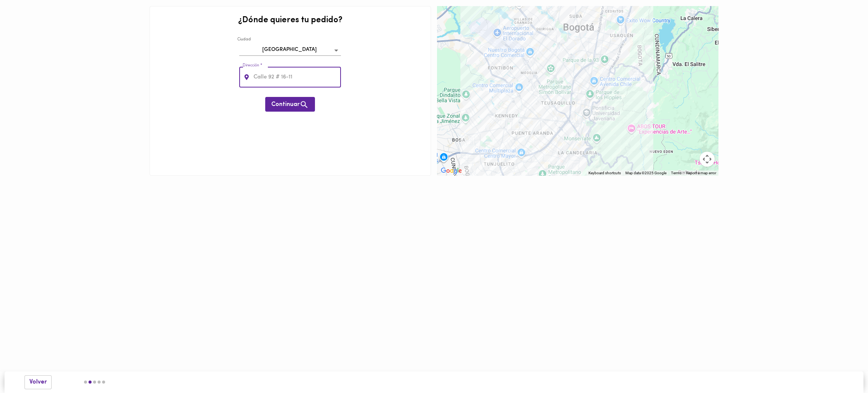 This screenshot has width=868, height=393. I want to click on a: Report a map error, so click(701, 173).